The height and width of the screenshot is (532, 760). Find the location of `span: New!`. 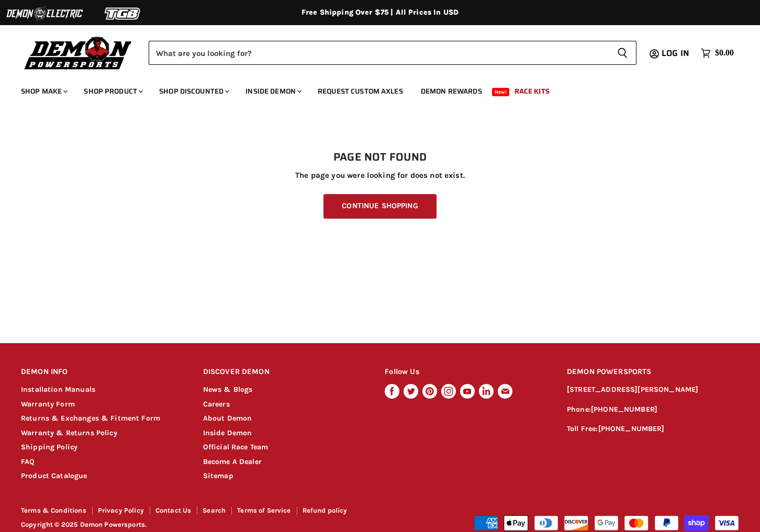

span: New! is located at coordinates (501, 92).